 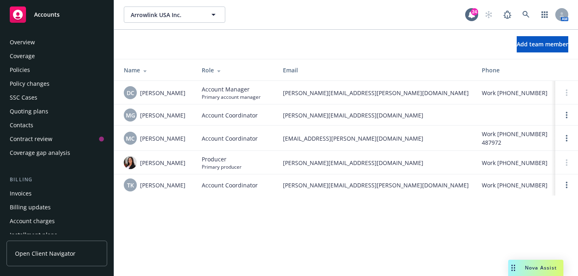 I want to click on span: Nova Assist, so click(x=541, y=267).